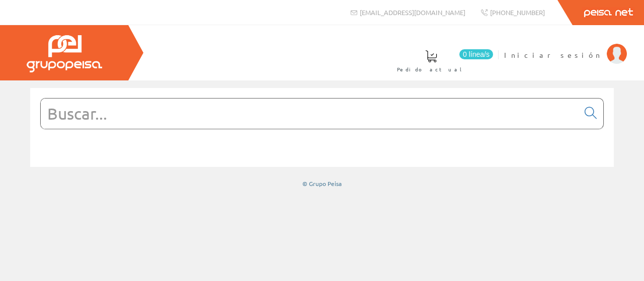  Describe the element at coordinates (309, 114) in the screenshot. I see `input: Buscar...` at that location.